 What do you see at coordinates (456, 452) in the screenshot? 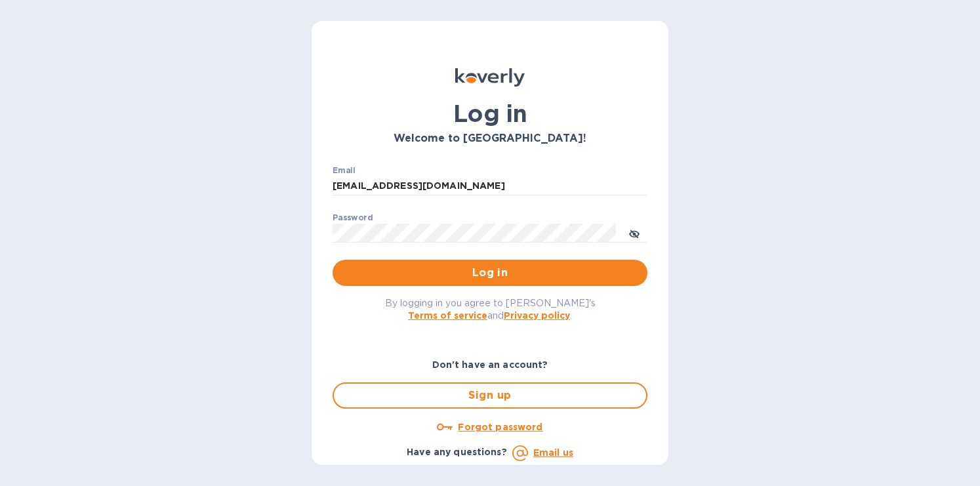
I see `b: Have any questions?` at bounding box center [456, 452].